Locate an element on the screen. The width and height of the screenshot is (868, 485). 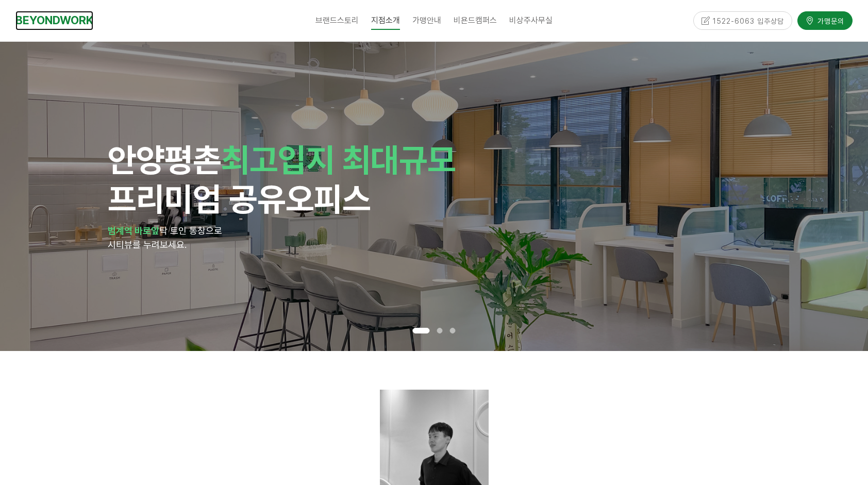
a: 가맹안내 is located at coordinates (427, 21).